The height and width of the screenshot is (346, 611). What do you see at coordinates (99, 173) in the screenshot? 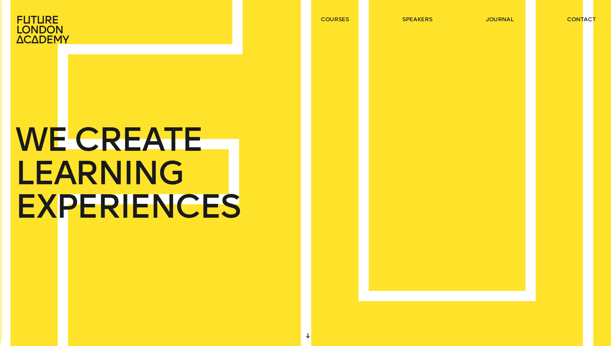
I see `span: LEARNING` at bounding box center [99, 173].